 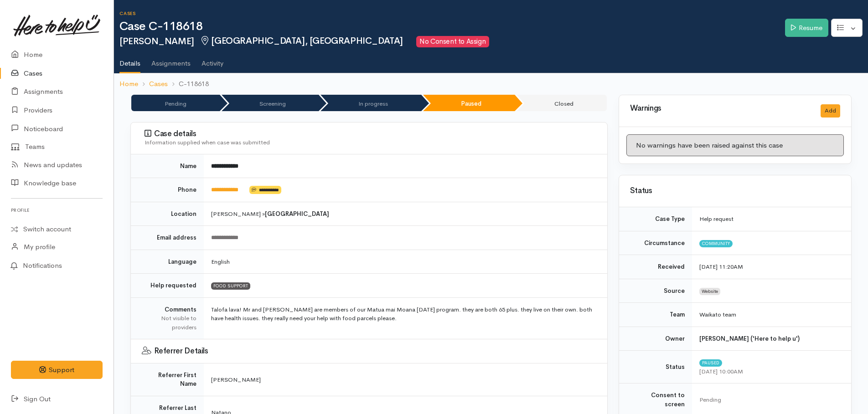 What do you see at coordinates (771, 219) in the screenshot?
I see `td: Help request` at bounding box center [771, 219].